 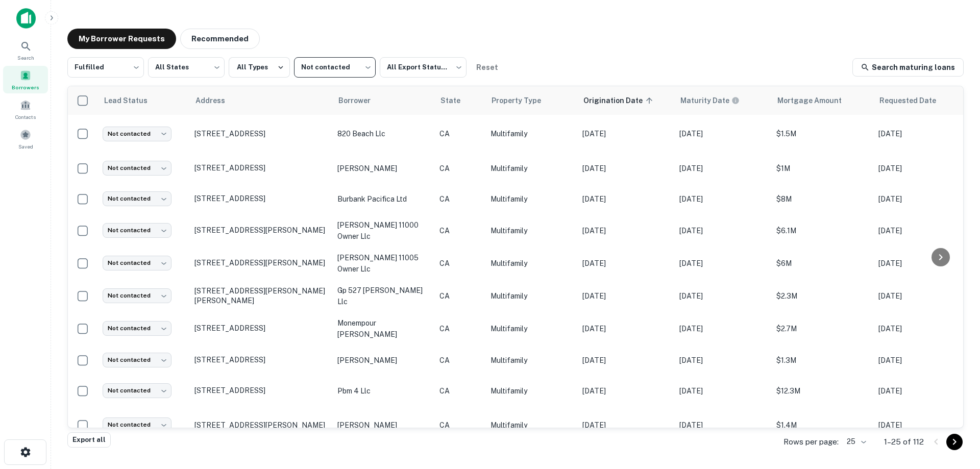 What do you see at coordinates (955, 412) in the screenshot?
I see `div: Chat Widget` at bounding box center [955, 412].